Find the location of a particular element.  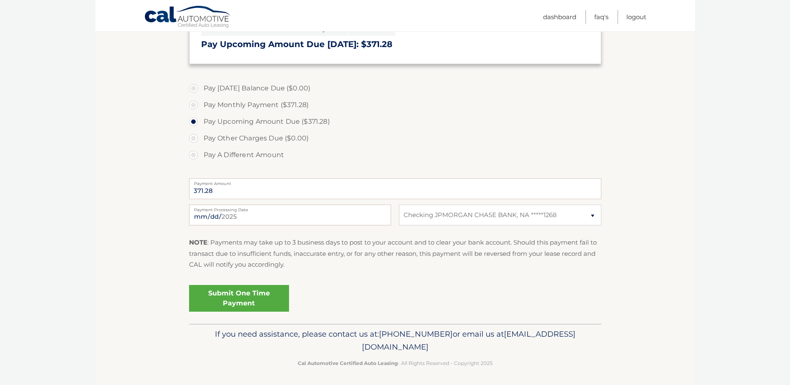

p: - All Rights Reserved - Copyright 2025 is located at coordinates (395, 363).